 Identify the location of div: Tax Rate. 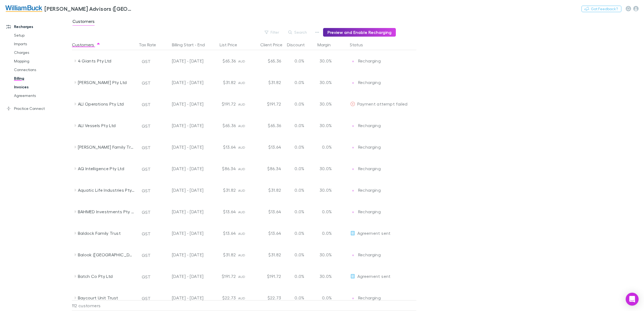
(151, 45).